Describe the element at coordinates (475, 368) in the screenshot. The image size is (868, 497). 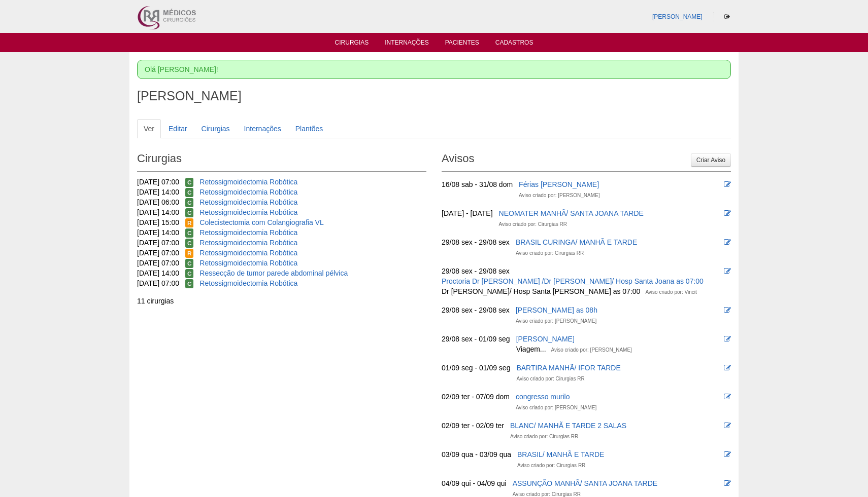
I see `div: 01/09 seg - 01/09 seg` at that location.